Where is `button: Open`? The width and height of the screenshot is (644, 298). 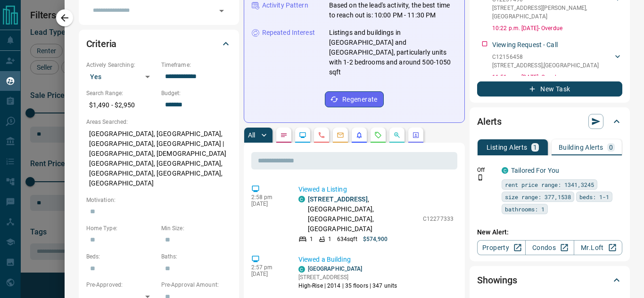
button: Open is located at coordinates (222, 11).